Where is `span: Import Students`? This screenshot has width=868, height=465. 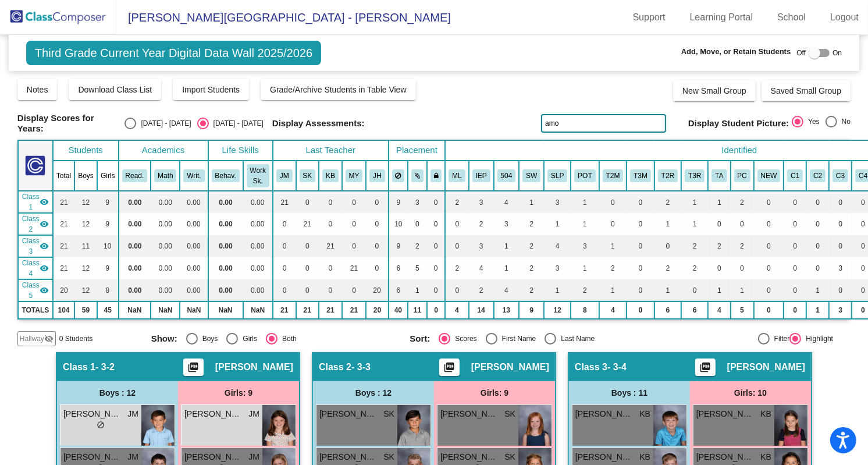 span: Import Students is located at coordinates (210, 89).